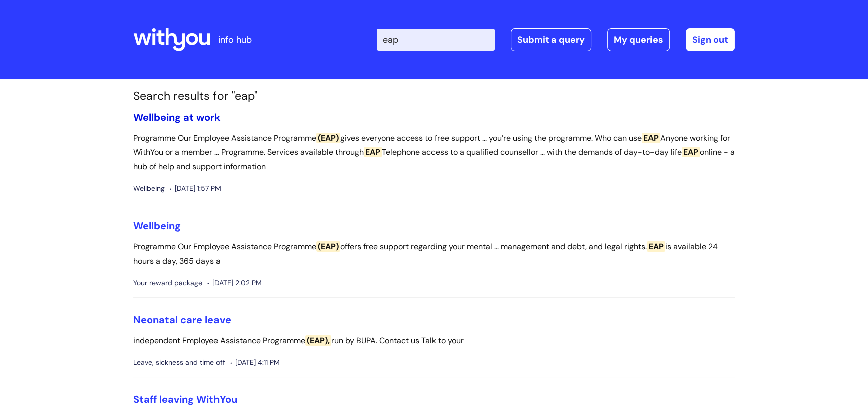 This screenshot has width=868, height=415. I want to click on a: Wellbeing, so click(157, 226).